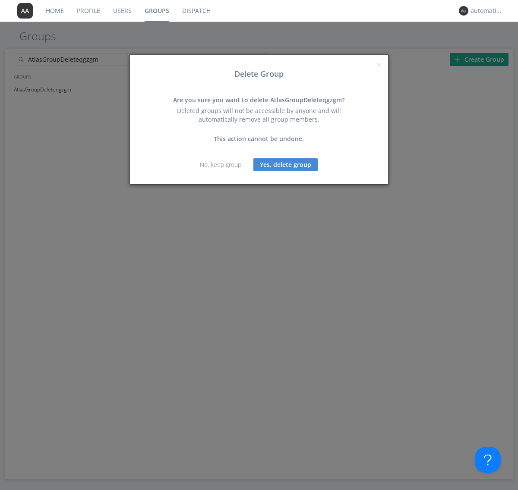 This screenshot has height=490, width=518. What do you see at coordinates (221, 164) in the screenshot?
I see `a: No, keep group.` at bounding box center [221, 164].